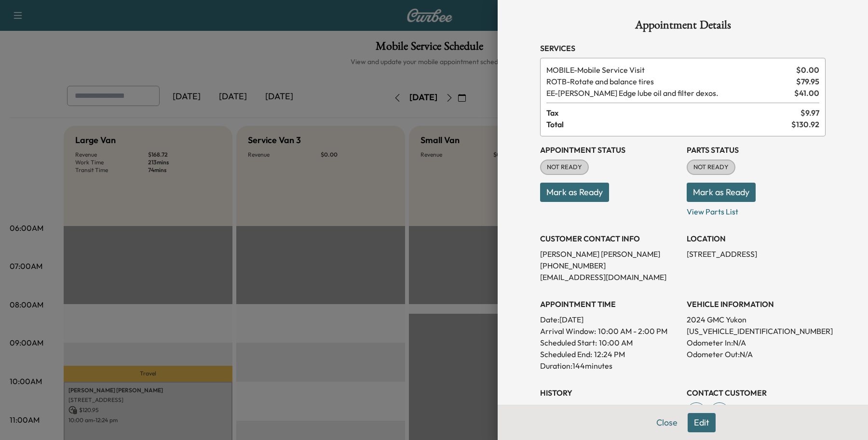  Describe the element at coordinates (668, 93) in the screenshot. I see `span: Ewing Edge lube oil and filter dexos.` at that location.